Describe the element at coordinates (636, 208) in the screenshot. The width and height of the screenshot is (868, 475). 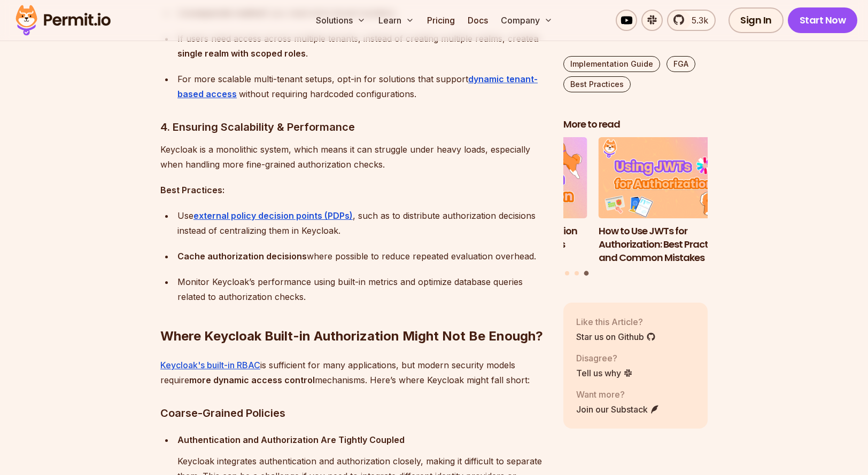
I see `div: Posts` at that location.